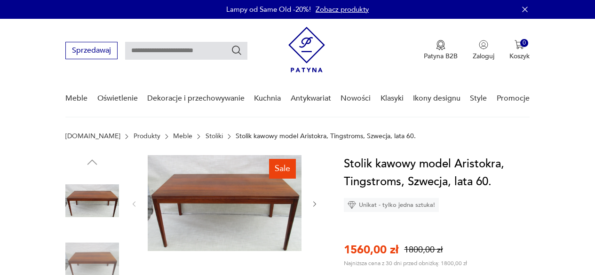 The image size is (595, 275). What do you see at coordinates (356, 98) in the screenshot?
I see `a: Nowości` at bounding box center [356, 98].